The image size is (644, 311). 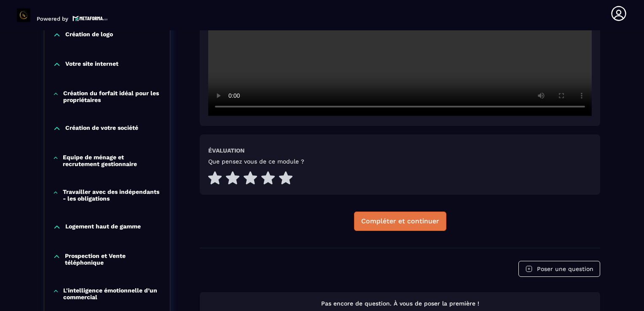 I want to click on p: Equipe de ménage et recrutement gestionnaire, so click(x=112, y=161).